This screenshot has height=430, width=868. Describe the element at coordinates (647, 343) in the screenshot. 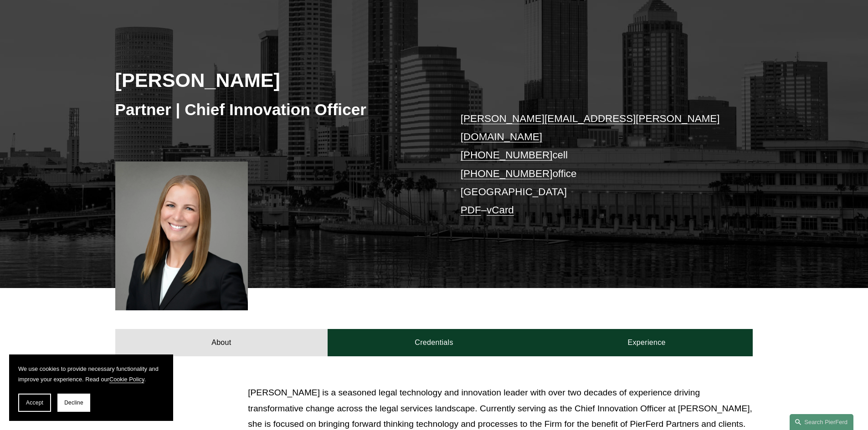

I see `a: Experience` at that location.